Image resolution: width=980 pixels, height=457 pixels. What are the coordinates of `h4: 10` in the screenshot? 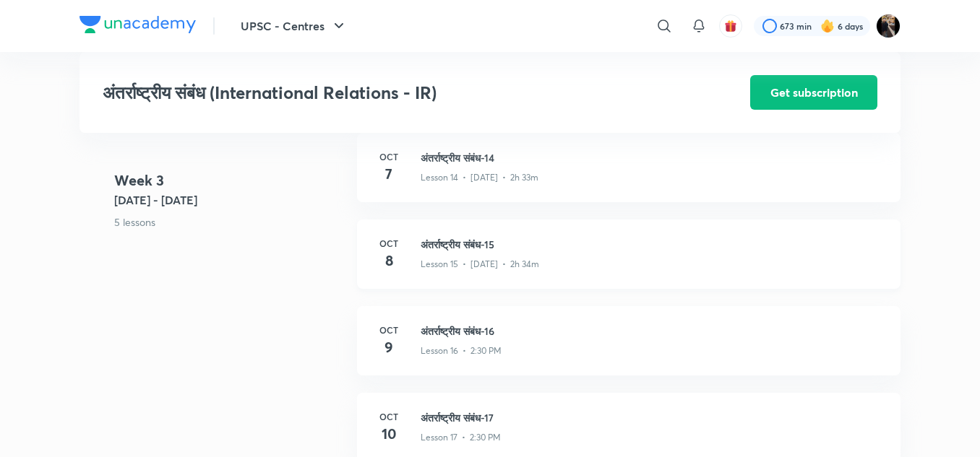 It's located at (389, 434).